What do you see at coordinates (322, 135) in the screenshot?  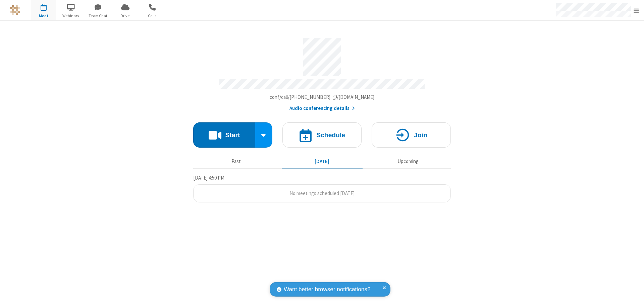 I see `button: Schedule` at bounding box center [322, 135].